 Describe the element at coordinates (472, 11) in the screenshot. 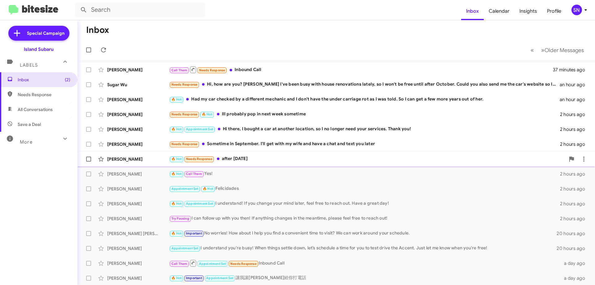

I see `a: Inbox` at that location.